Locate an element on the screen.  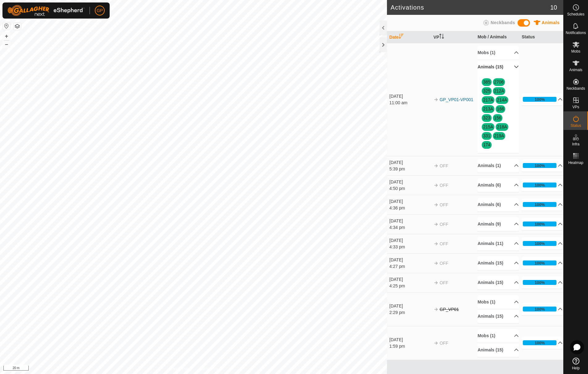
a: GP_VP01-VP001 is located at coordinates (457, 100).